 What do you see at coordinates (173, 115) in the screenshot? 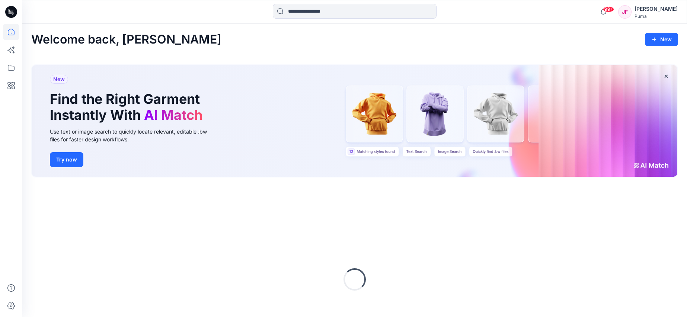
I see `span: AI Match` at bounding box center [173, 115].